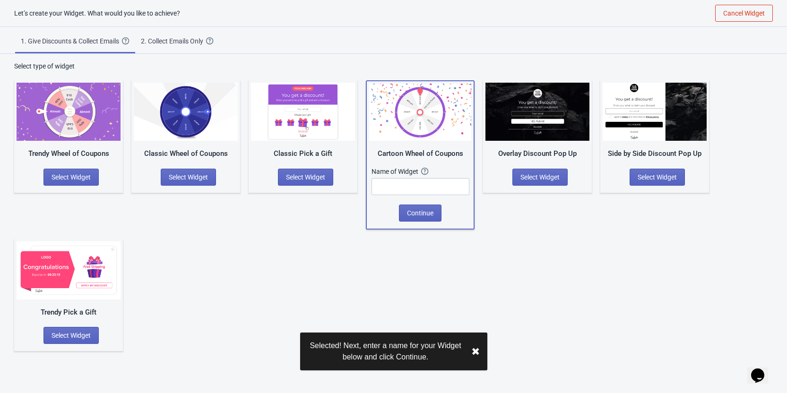  I want to click on div: Cartoon Wheel of Coupons, so click(420, 154).